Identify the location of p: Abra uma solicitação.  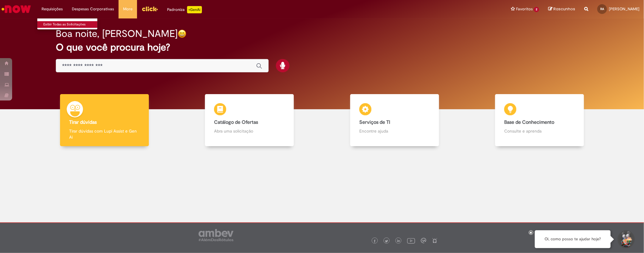
(249, 131).